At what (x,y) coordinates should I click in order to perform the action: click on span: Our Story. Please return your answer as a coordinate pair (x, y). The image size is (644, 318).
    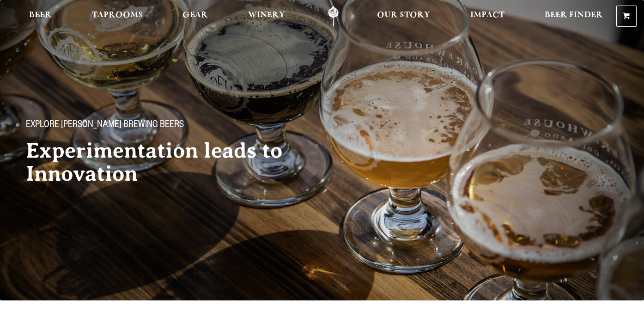
    Looking at the image, I should click on (403, 16).